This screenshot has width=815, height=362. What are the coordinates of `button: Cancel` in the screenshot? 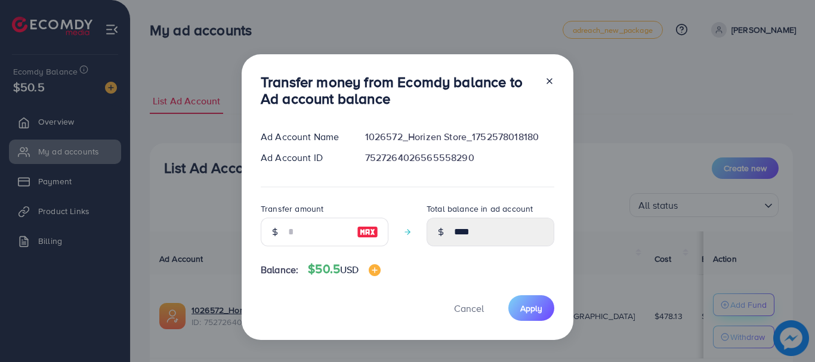 It's located at (469, 308).